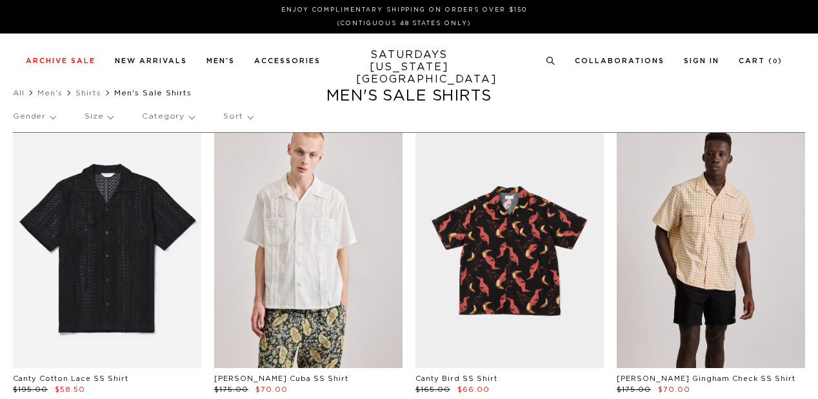 Image resolution: width=818 pixels, height=399 pixels. What do you see at coordinates (151, 61) in the screenshot?
I see `a: New Arrivals` at bounding box center [151, 61].